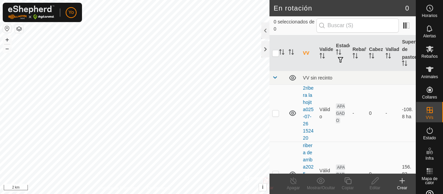  Describe the element at coordinates (402, 188) in the screenshot. I see `font: Crear` at that location.